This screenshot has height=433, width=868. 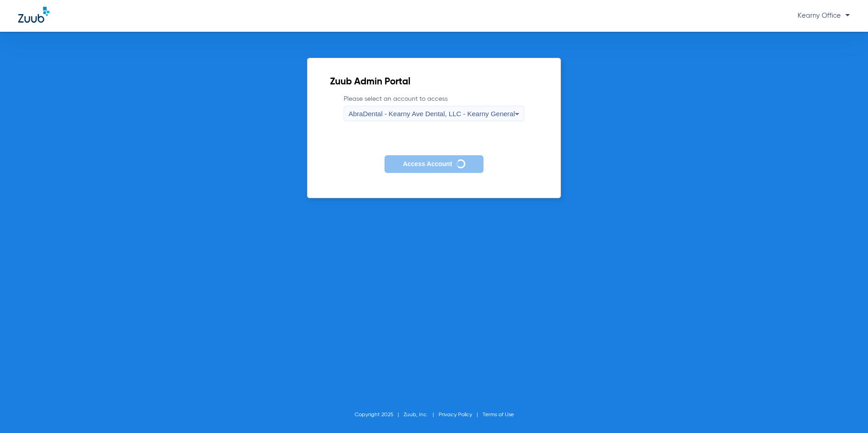 What do you see at coordinates (432, 114) in the screenshot?
I see `span: AbraDental - Kearny Ave Dental, LLC - Kearny General` at bounding box center [432, 114].